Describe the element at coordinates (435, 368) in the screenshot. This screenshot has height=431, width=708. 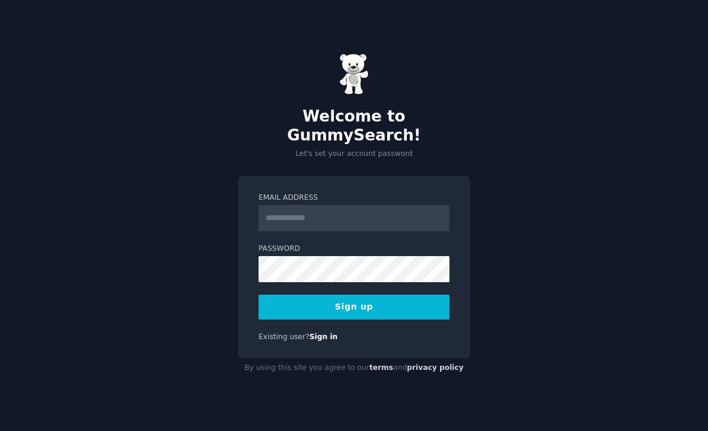
I see `a: privacy policy` at that location.